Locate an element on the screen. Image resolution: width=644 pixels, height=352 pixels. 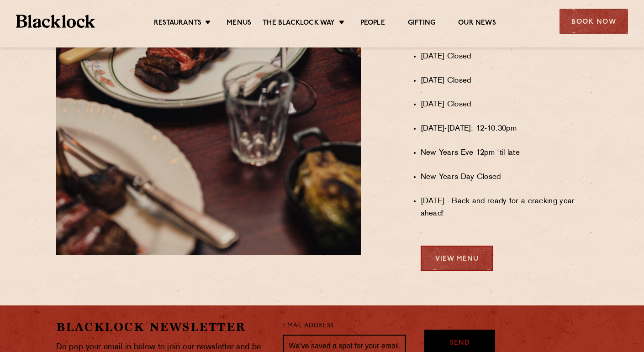
div: Book Now is located at coordinates (594, 21).